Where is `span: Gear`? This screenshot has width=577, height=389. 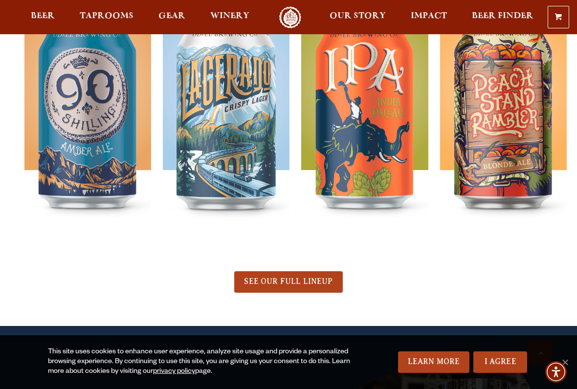
span: Gear is located at coordinates (172, 16).